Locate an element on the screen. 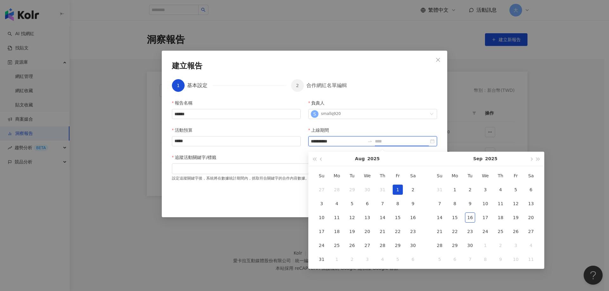 Image resolution: width=609 pixels, height=291 pixels. td: 2025-09-30 is located at coordinates (470, 246).